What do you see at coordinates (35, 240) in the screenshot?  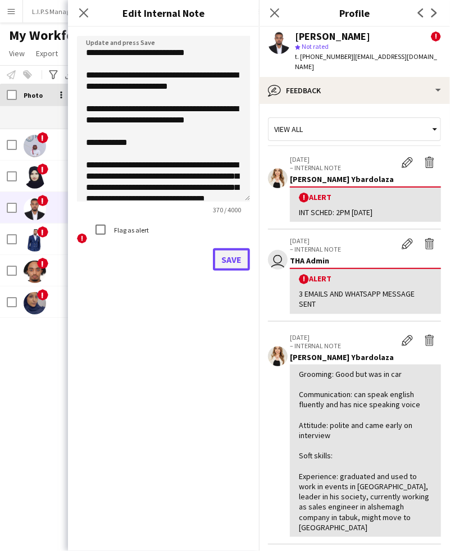 I see `img: Salih Nimairi Salih Mirghani` at bounding box center [35, 240].